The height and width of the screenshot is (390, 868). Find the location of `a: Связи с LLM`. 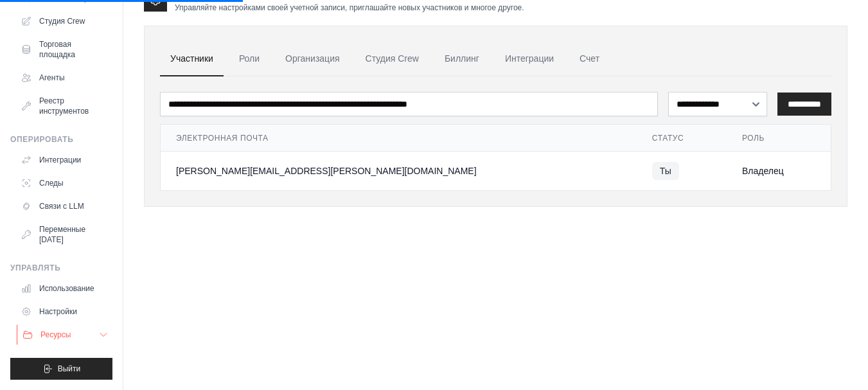

a: Связи с LLM is located at coordinates (64, 206).